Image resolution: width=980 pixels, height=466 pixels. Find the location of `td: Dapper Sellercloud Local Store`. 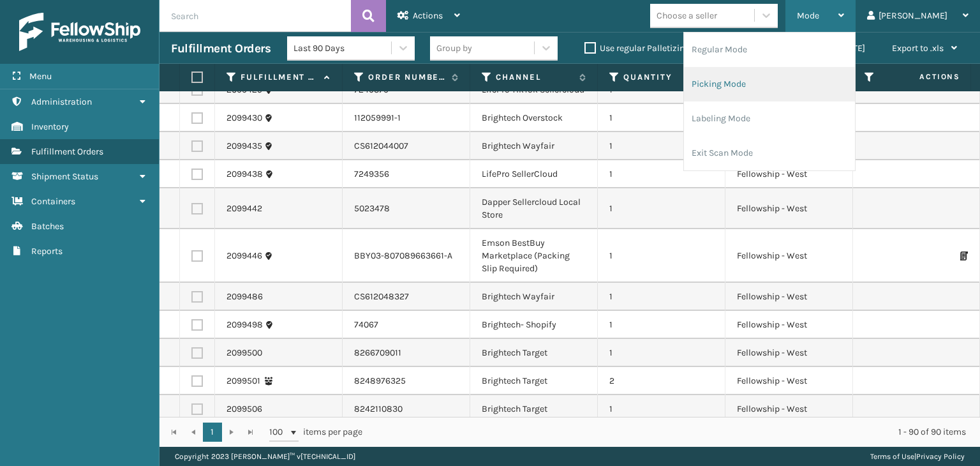

td: Dapper Sellercloud Local Store is located at coordinates (534, 209).